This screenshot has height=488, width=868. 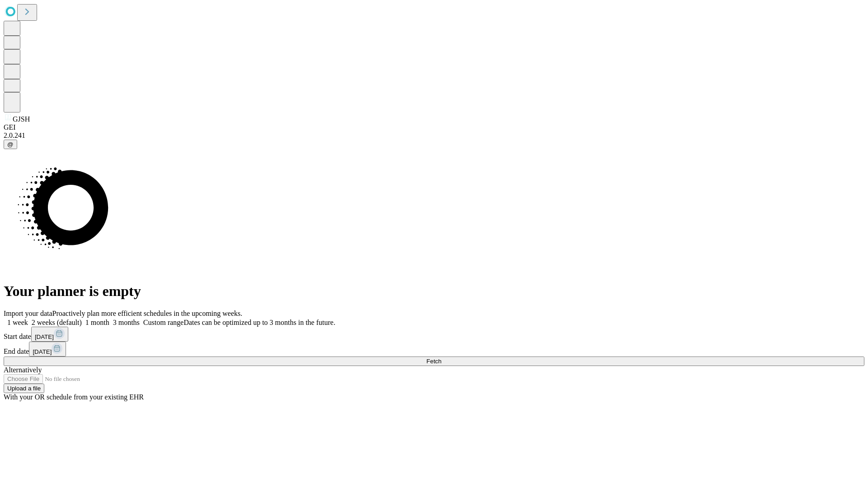 I want to click on span: GJSH, so click(x=21, y=119).